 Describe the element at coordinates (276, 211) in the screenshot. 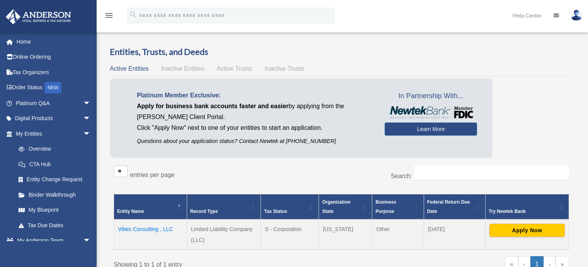

I see `span: Tax Status` at that location.